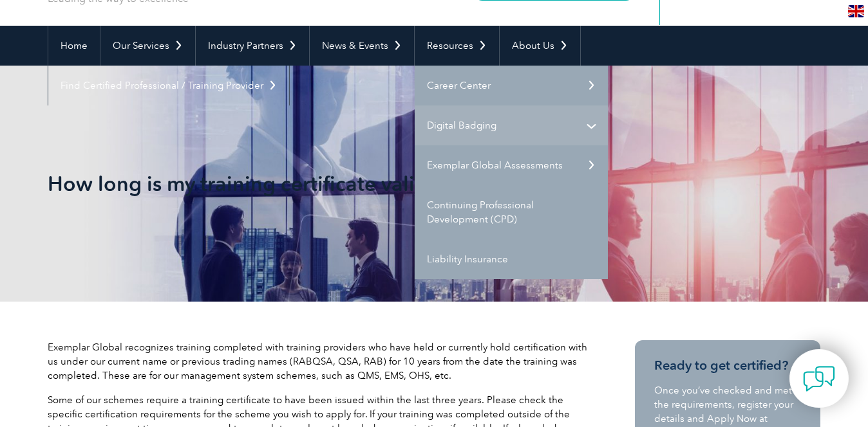 This screenshot has width=868, height=427. Describe the element at coordinates (728, 366) in the screenshot. I see `h3: Ready to get certified?` at that location.